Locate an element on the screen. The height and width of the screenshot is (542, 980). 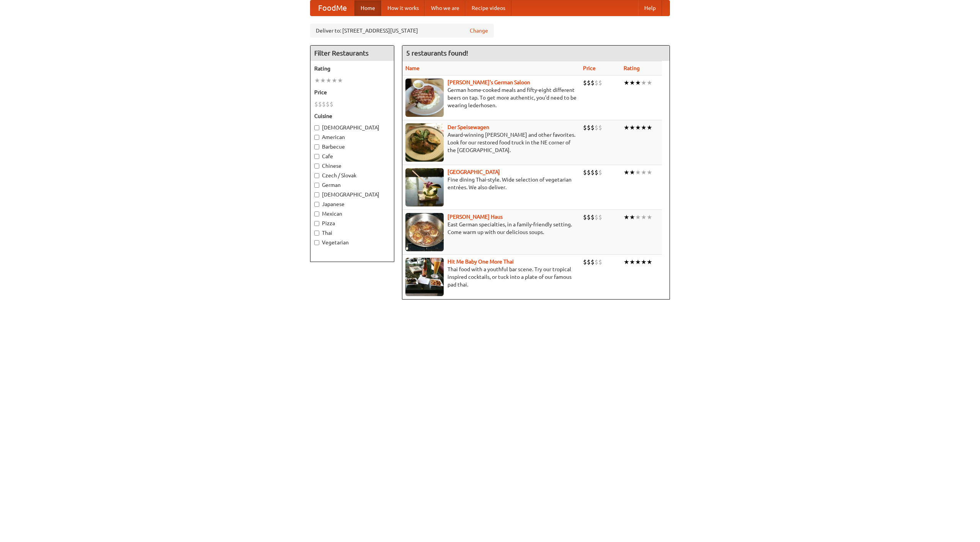
h5: Cuisine is located at coordinates (353, 116).